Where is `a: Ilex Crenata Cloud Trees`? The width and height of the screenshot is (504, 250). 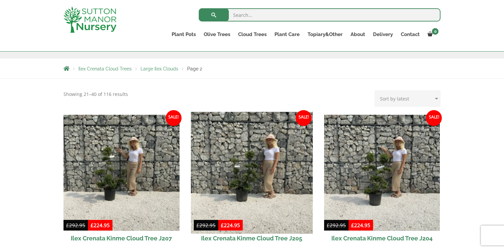
a: Ilex Crenata Cloud Trees is located at coordinates (105, 69).